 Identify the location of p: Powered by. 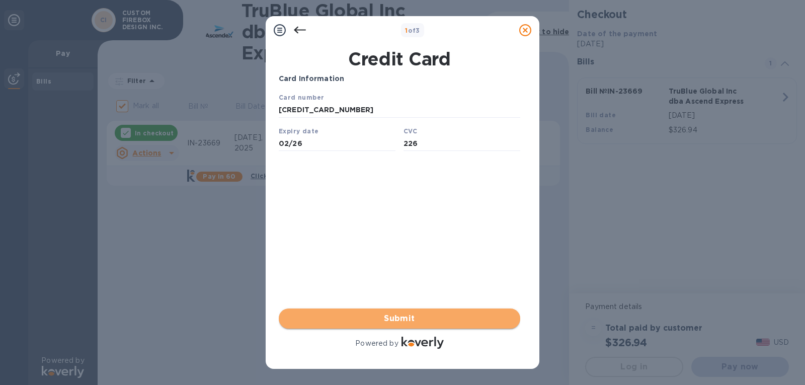
(377, 343).